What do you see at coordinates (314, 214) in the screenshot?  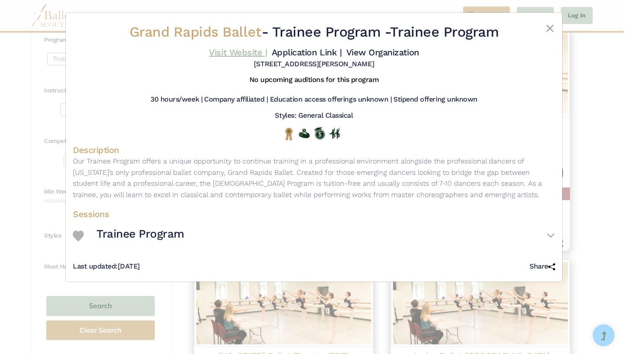 I see `h4: Sessions` at bounding box center [314, 214].